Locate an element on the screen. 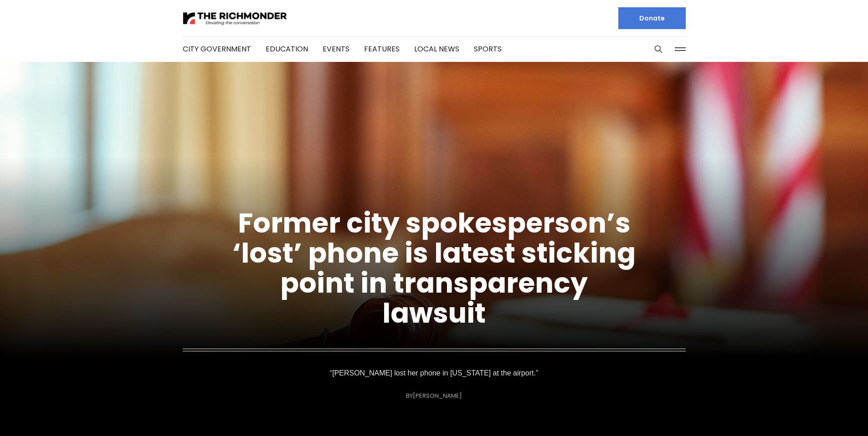  a: Sports is located at coordinates (488, 49).